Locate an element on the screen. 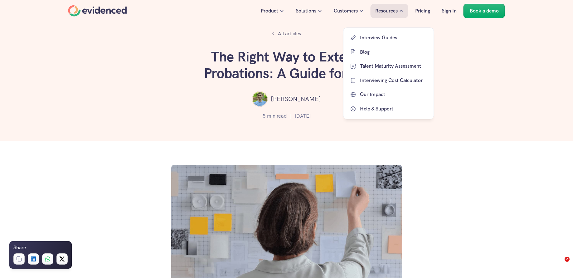  p: Book a demo is located at coordinates (484, 11).